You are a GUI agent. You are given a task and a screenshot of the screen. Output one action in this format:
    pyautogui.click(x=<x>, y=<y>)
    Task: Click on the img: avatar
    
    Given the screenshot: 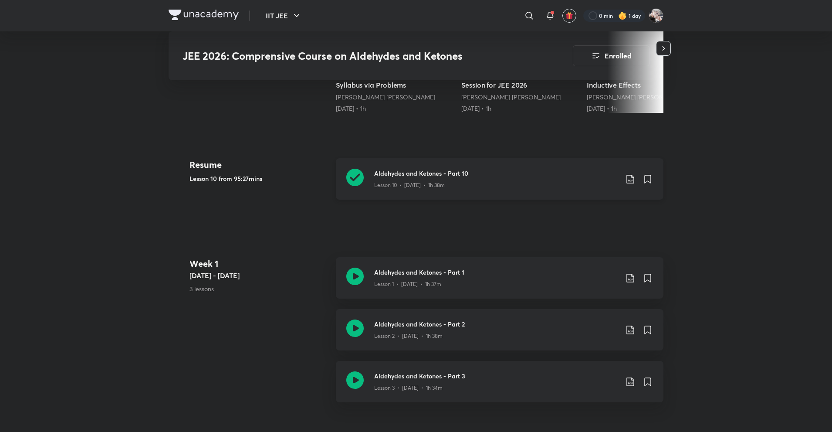 What is the action you would take?
    pyautogui.click(x=570, y=16)
    